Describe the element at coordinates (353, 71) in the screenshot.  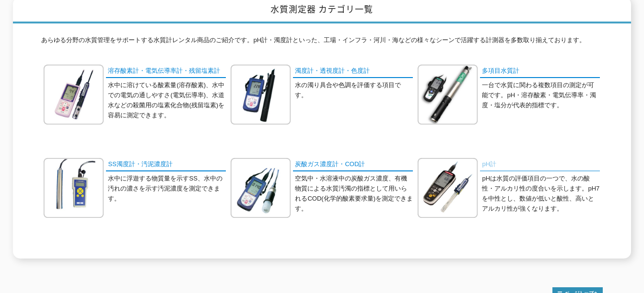
I see `a: 濁度計・透視度計・色度計` at that location.